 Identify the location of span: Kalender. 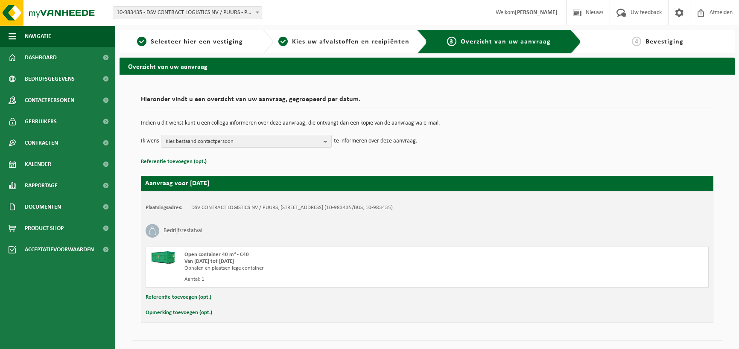
(38, 164).